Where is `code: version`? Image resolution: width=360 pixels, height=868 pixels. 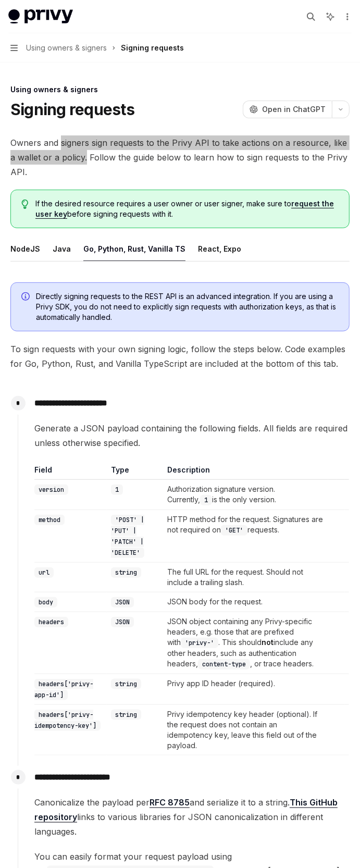
code: version is located at coordinates (51, 490).